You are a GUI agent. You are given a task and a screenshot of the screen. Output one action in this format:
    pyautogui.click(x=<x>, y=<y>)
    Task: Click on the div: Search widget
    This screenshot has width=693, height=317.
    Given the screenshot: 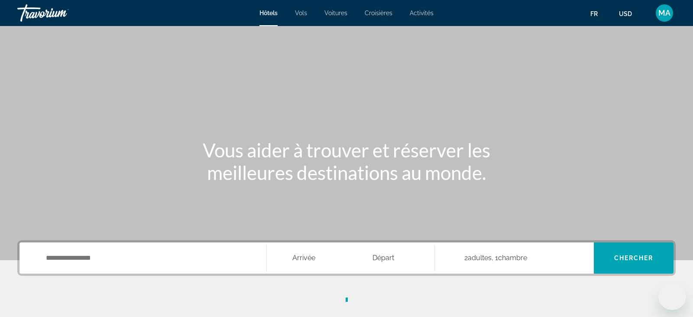 What is the action you would take?
    pyautogui.click(x=347, y=258)
    